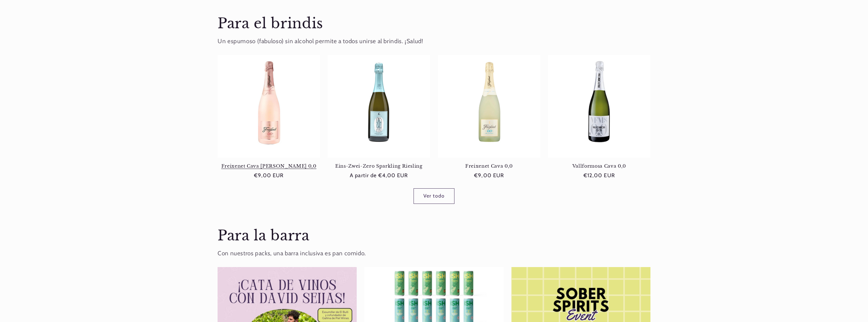  I want to click on a: Vallformosa Cava 0,0, so click(599, 166).